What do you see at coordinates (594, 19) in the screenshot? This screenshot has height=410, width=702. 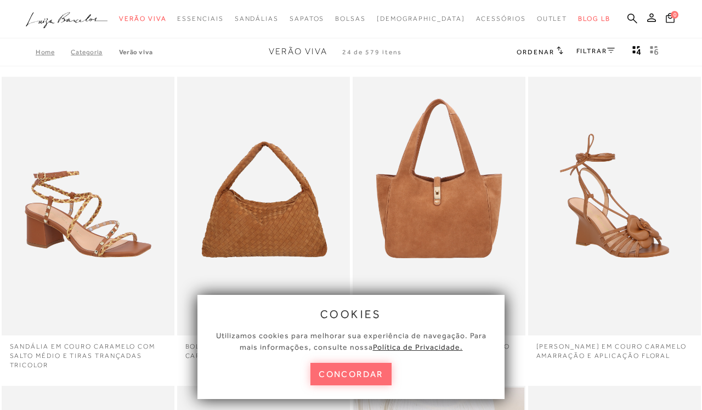 I see `a: BLOG LB` at bounding box center [594, 19].